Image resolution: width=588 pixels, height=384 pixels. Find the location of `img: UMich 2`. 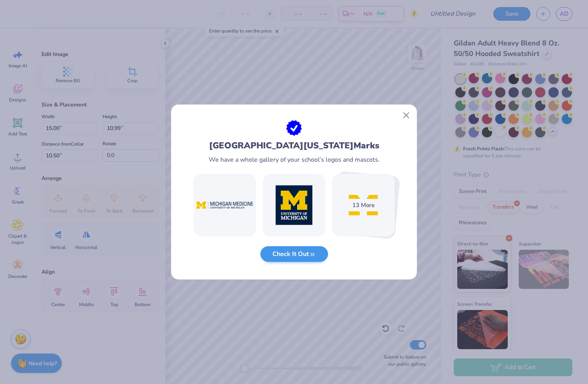

img: UMich 2 is located at coordinates (225, 206).